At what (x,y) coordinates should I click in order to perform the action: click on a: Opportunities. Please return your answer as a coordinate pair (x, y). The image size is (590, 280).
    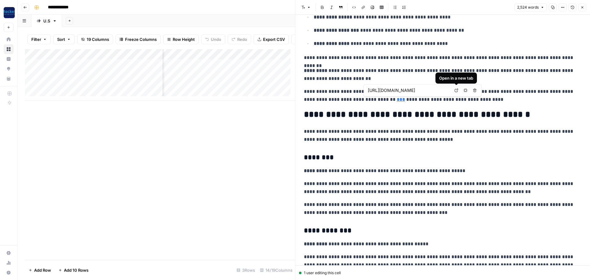
    Looking at the image, I should click on (9, 69).